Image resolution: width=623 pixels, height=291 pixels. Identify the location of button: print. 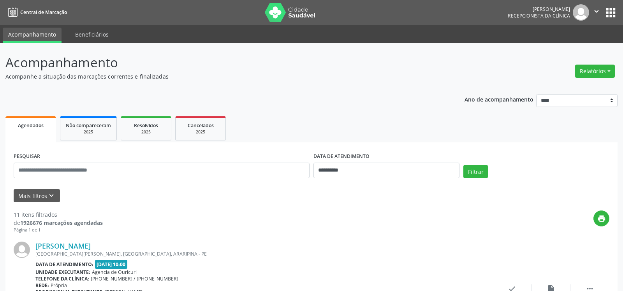
(601, 218).